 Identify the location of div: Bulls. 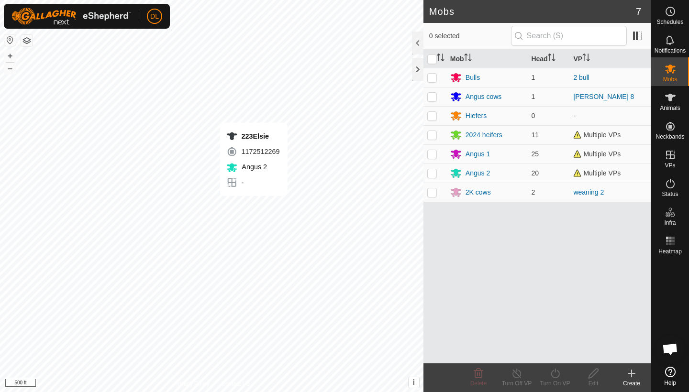
(473, 78).